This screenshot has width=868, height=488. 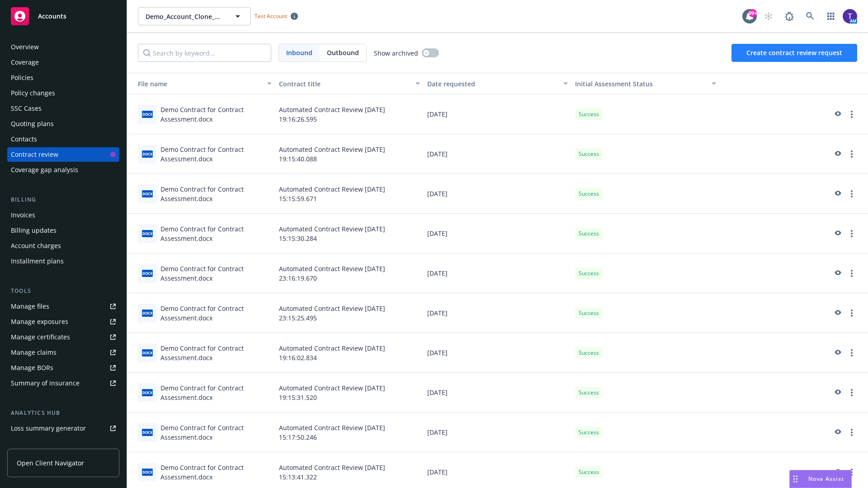 I want to click on span: Outbound, so click(x=343, y=52).